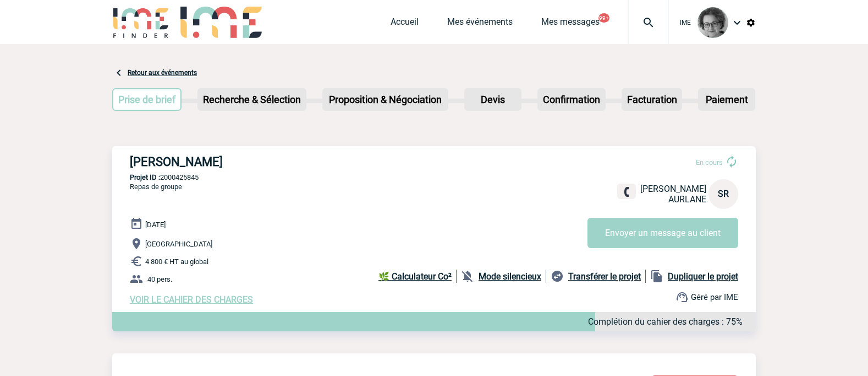 Image resolution: width=868 pixels, height=376 pixels. I want to click on p: Confirmation, so click(572, 99).